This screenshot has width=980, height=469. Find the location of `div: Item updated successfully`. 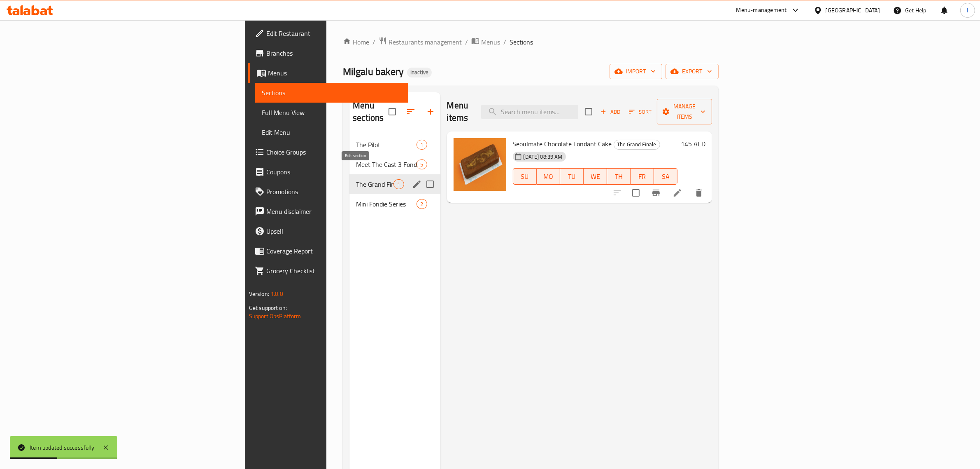

div: Item updated successfully is located at coordinates (62, 447).